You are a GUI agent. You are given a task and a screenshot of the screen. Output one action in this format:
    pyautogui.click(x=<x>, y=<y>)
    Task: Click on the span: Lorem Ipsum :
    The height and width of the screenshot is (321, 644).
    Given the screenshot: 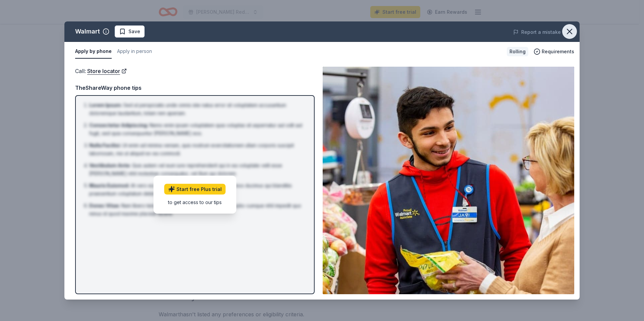 What is the action you would take?
    pyautogui.click(x=106, y=105)
    